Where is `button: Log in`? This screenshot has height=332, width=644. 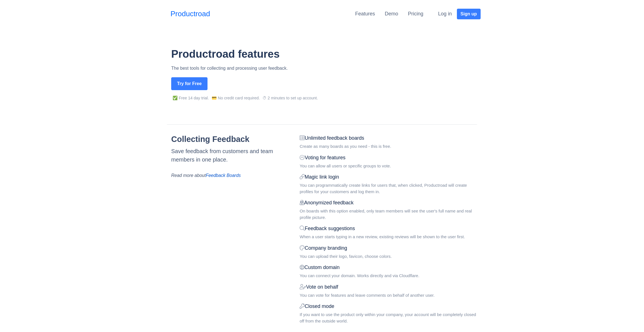
button: Log in is located at coordinates (445, 14).